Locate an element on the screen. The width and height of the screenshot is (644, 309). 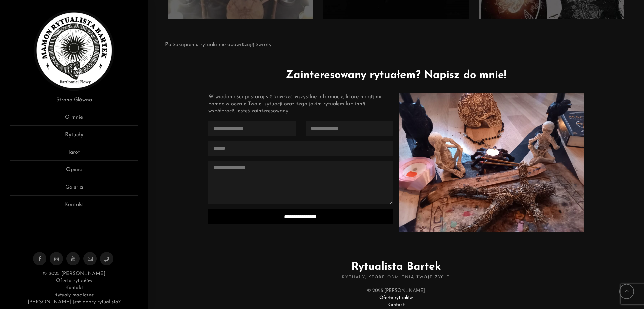
span: Rytuały, które odmienią Twoje życie is located at coordinates (396, 277).